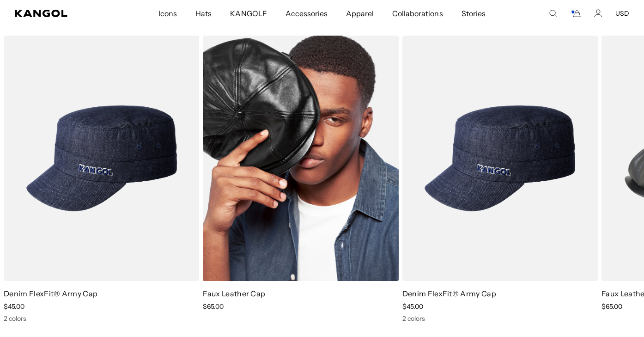 The width and height of the screenshot is (644, 337). What do you see at coordinates (234, 294) in the screenshot?
I see `a: Faux Leather Cap` at bounding box center [234, 294].